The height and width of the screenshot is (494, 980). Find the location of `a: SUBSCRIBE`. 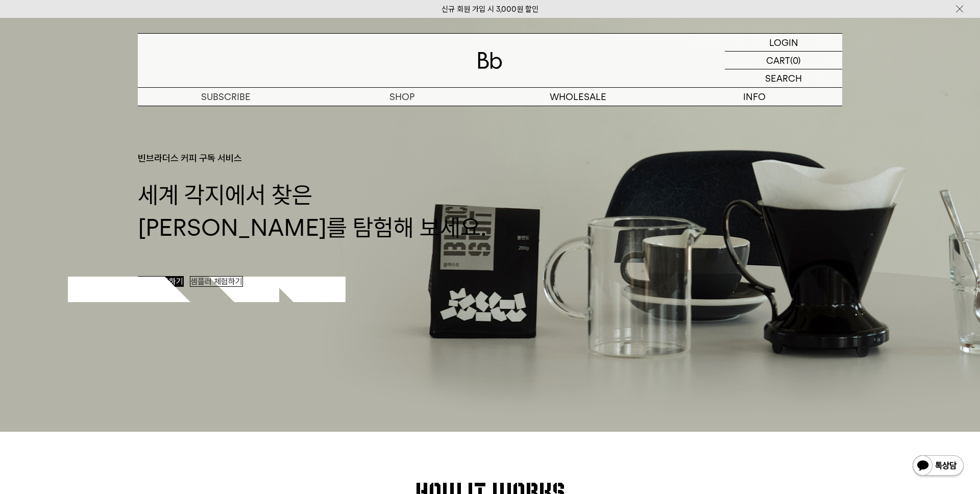

a: SUBSCRIBE is located at coordinates (226, 96).